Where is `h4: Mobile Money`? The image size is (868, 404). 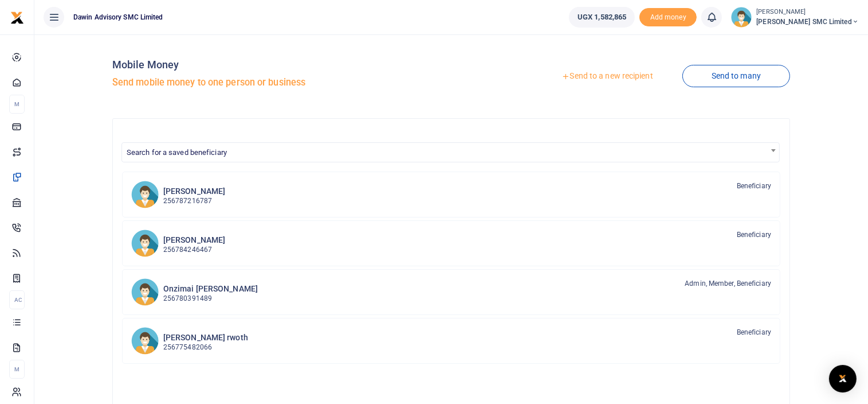
h4: Mobile Money is located at coordinates (280, 65).